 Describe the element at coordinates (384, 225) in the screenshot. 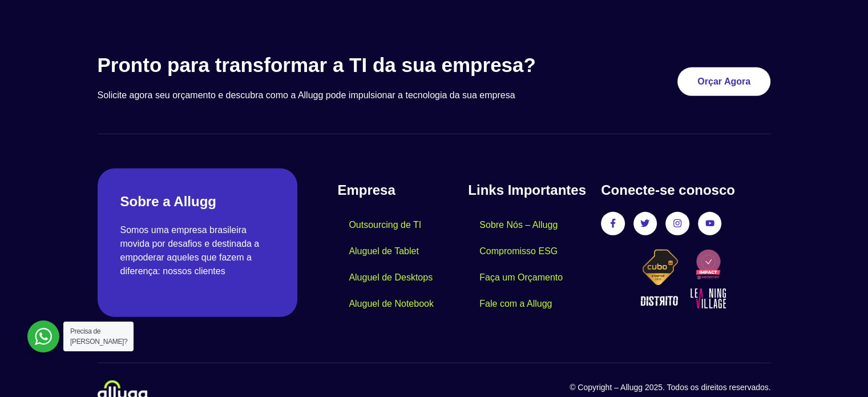

I see `a: Outsourcing de TI` at that location.